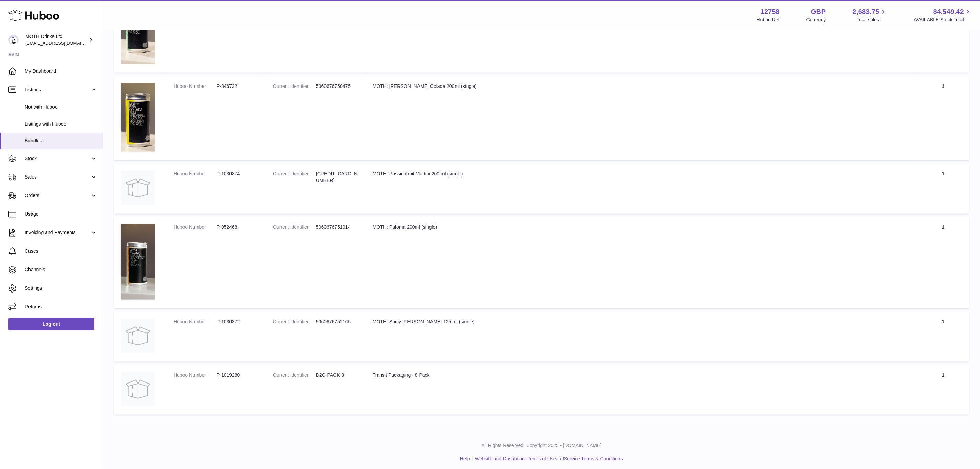 This screenshot has height=469, width=980. What do you see at coordinates (238, 227) in the screenshot?
I see `dd: P-952468` at bounding box center [238, 227].